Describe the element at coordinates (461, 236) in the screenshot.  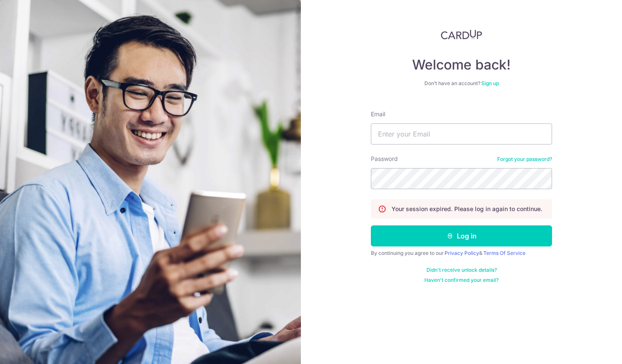
I see `button: Log in` at that location.